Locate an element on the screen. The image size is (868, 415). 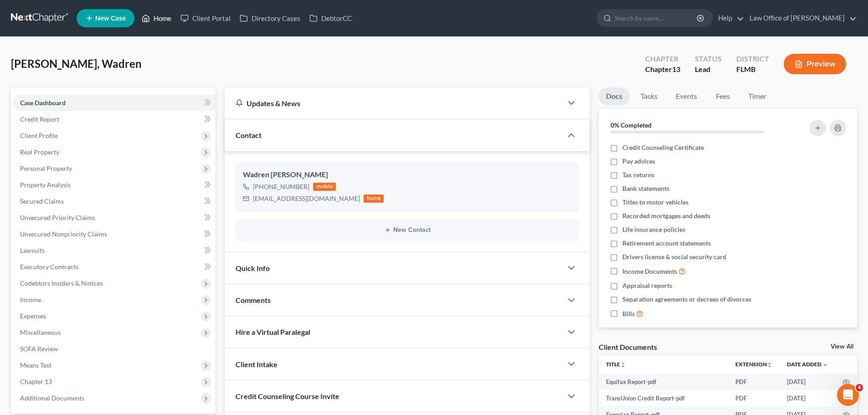
a: Events is located at coordinates (686, 96).